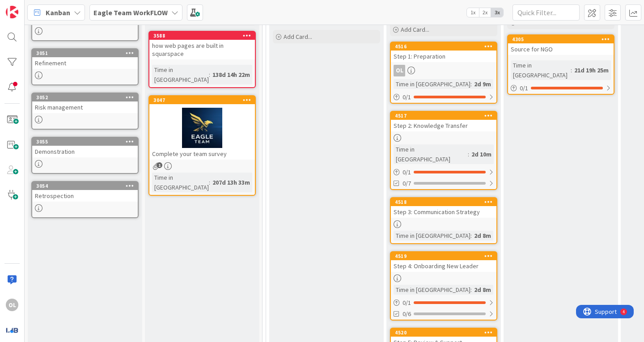 This screenshot has width=644, height=342. What do you see at coordinates (444, 126) in the screenshot?
I see `div: Step 2: Knowledge Transfer` at bounding box center [444, 126].